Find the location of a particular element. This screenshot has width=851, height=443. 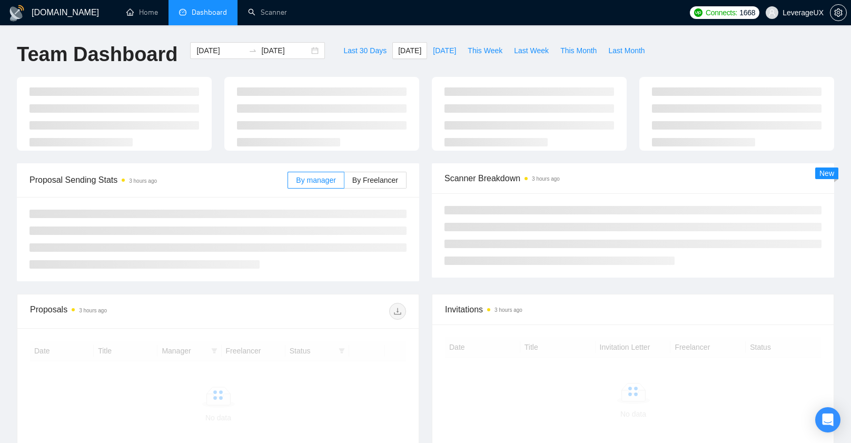

span: setting is located at coordinates (838, 13).